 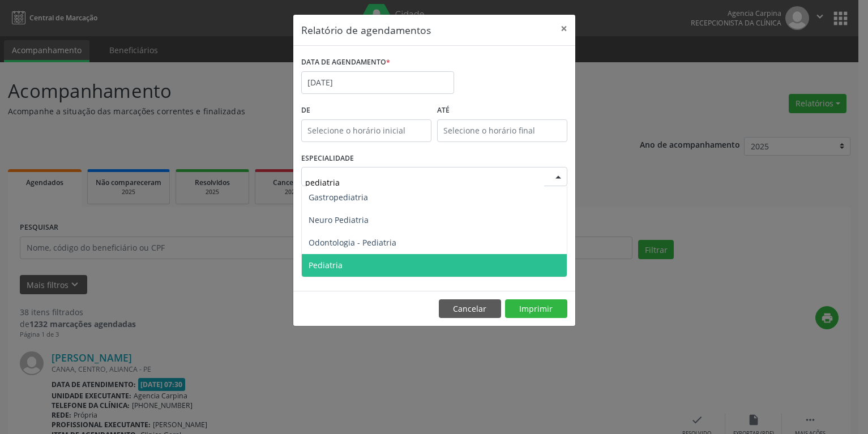 What do you see at coordinates (338, 220) in the screenshot?
I see `span: Neuro Pediatria` at bounding box center [338, 220].